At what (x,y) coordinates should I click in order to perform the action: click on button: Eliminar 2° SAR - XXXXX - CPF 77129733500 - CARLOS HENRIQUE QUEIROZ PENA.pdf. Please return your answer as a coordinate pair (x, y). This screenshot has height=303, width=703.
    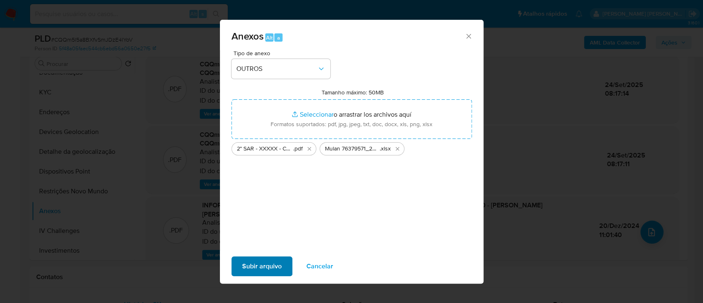
    Looking at the image, I should click on (309, 149).